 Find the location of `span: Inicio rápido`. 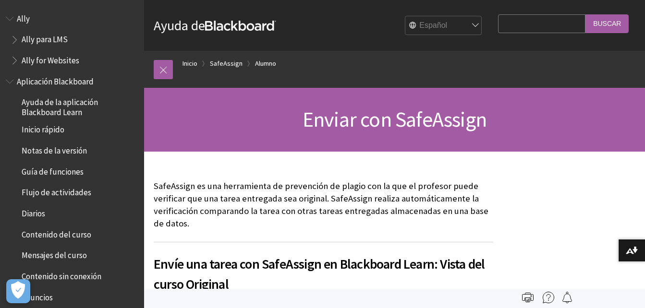

span: Inicio rápido is located at coordinates (43, 128).